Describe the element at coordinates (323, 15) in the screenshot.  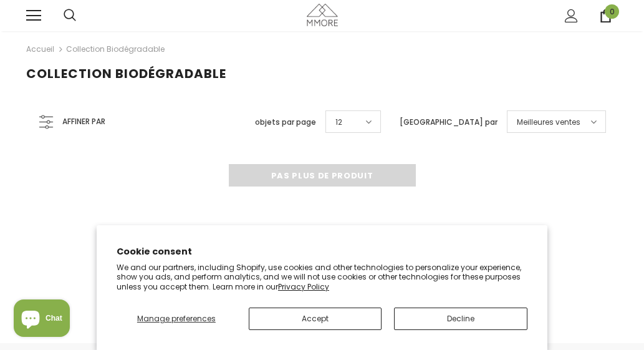
I see `img: Cas MMORE` at that location.